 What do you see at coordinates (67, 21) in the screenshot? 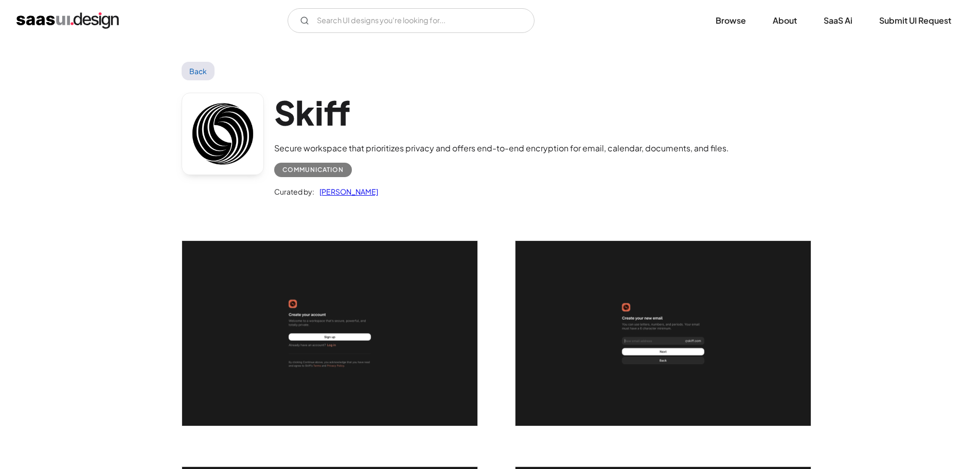
I see `a: home` at bounding box center [67, 21].